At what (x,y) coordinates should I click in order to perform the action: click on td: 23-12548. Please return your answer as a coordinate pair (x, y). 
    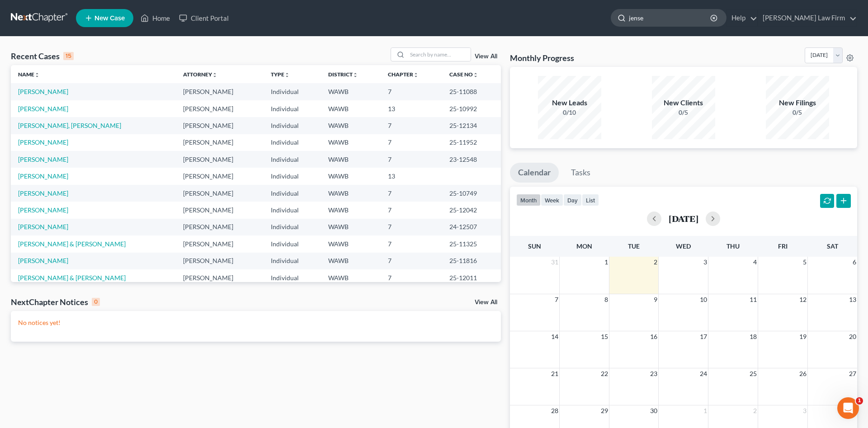
    Looking at the image, I should click on (472, 159).